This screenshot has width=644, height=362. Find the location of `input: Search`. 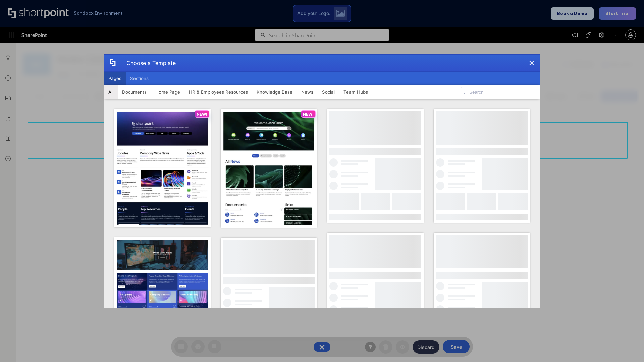

input: Search is located at coordinates (499, 92).